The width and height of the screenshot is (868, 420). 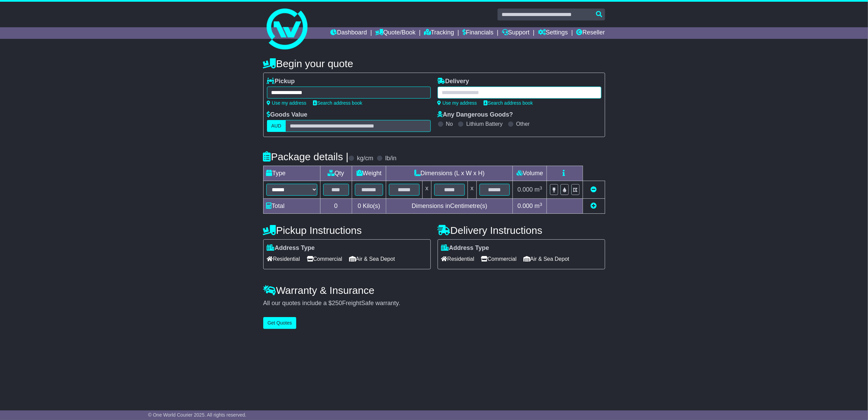 What do you see at coordinates (280, 322) in the screenshot?
I see `button: Get Quotes` at bounding box center [280, 322].